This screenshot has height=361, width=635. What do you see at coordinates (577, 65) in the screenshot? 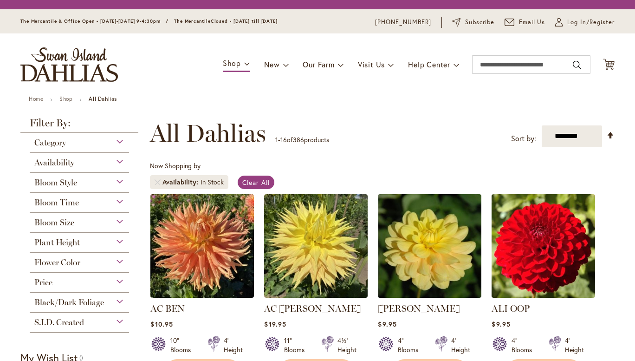
I see `button: Search` at bounding box center [577, 65].